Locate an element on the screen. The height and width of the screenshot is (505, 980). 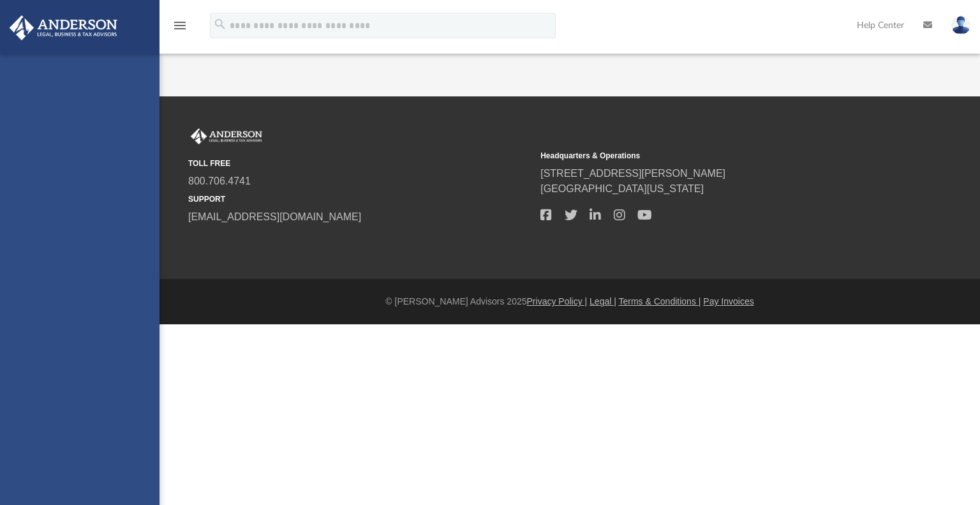
i: search is located at coordinates (220, 25).